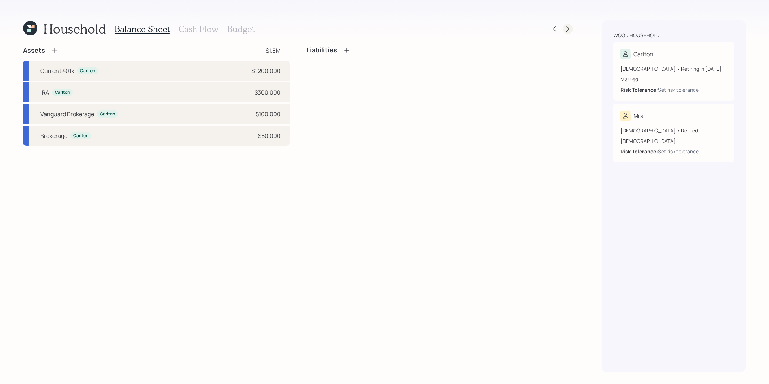 Image resolution: width=769 pixels, height=384 pixels. What do you see at coordinates (268, 92) in the screenshot?
I see `div: $300,000` at bounding box center [268, 92].